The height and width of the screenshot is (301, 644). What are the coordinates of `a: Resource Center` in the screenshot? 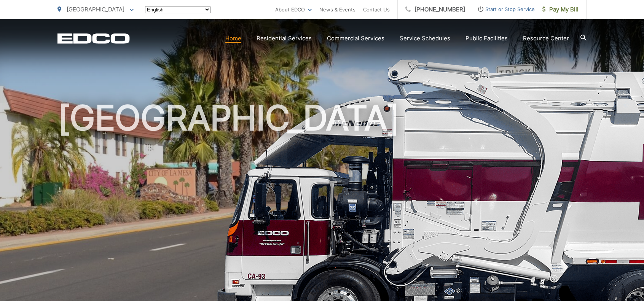 It's located at (545, 38).